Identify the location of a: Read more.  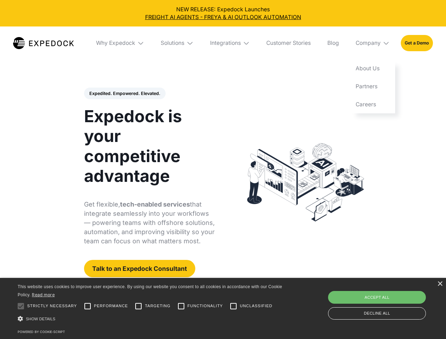
(43, 294).